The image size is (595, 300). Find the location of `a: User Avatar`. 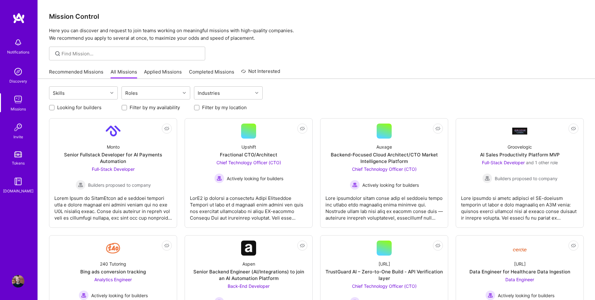

a: User Avatar is located at coordinates (18, 281).